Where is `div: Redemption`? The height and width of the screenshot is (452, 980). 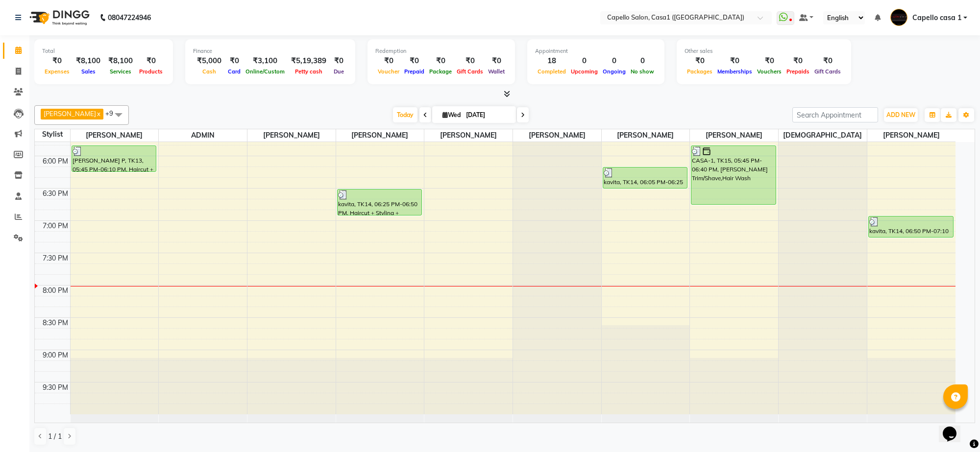 div: Redemption is located at coordinates (441, 51).